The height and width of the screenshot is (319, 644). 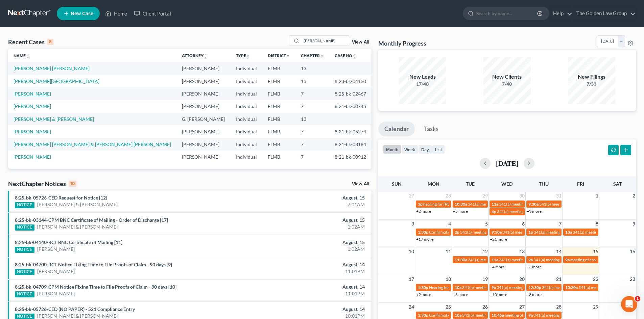 What do you see at coordinates (42, 184) in the screenshot?
I see `div: NextChapter Notices` at bounding box center [42, 184].